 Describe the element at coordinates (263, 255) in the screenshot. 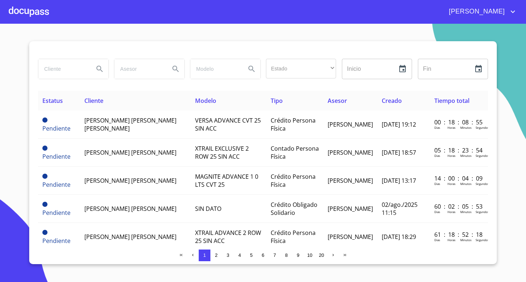

I see `span: 6` at that location.